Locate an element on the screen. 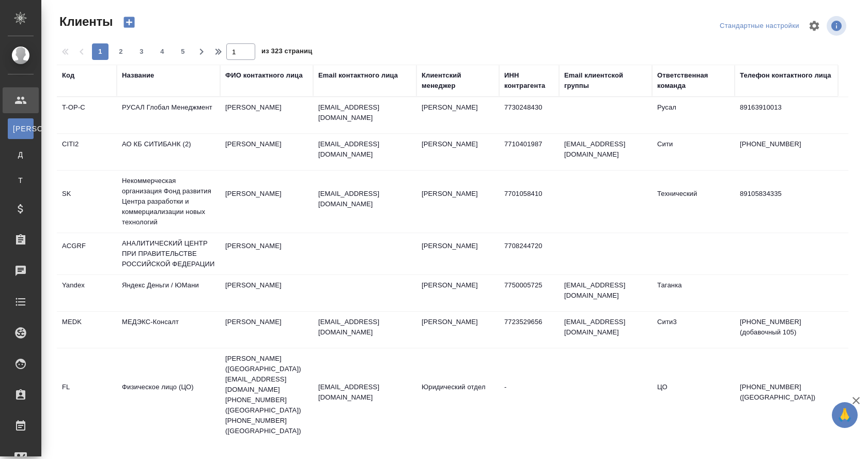 The height and width of the screenshot is (459, 868). td: Сити3 is located at coordinates (694, 330).